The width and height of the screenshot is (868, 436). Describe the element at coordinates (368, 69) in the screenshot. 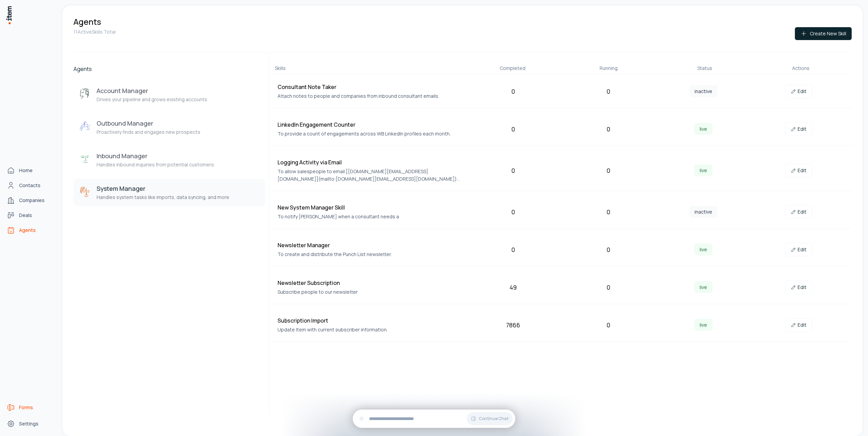

I see `div: Skills` at that location.